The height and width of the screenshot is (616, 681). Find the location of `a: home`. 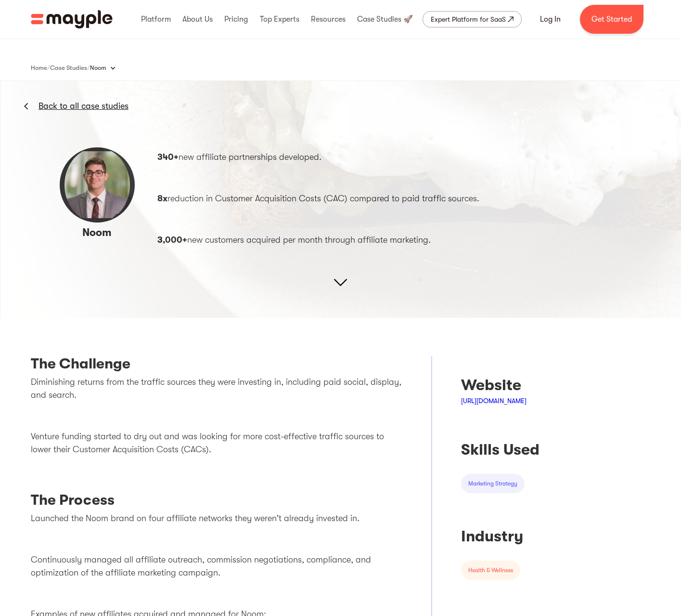

a: home is located at coordinates (72, 19).